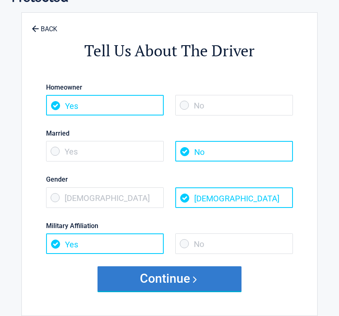 This screenshot has width=339, height=316. What do you see at coordinates (169, 226) in the screenshot?
I see `label: Military Affiliation` at bounding box center [169, 226].